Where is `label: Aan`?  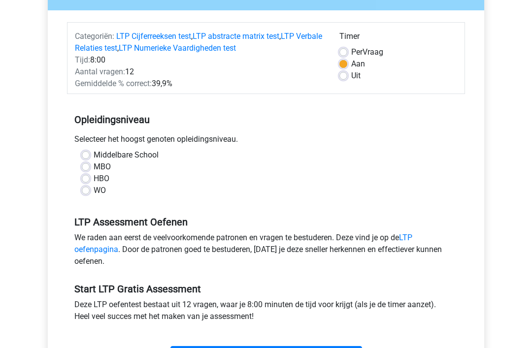
label: Aan is located at coordinates (358, 64).